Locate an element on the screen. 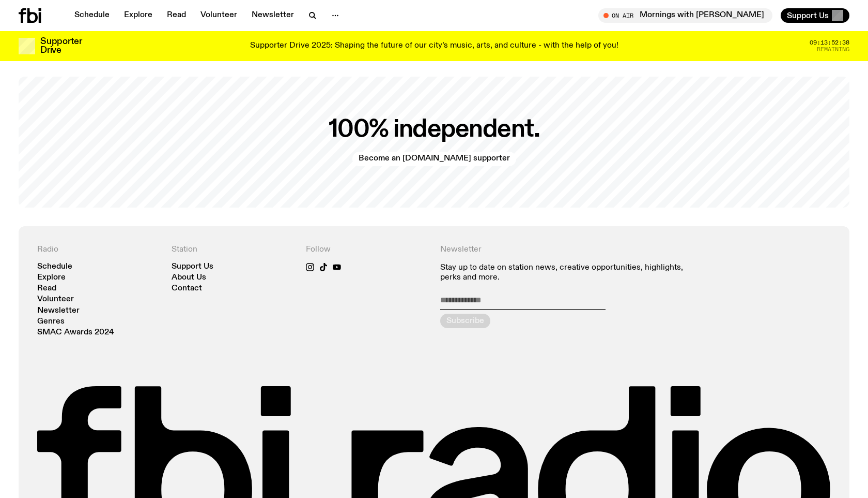 Image resolution: width=868 pixels, height=498 pixels. p: Stay up to date on station news, creative opportunities, highlights, perks and more. is located at coordinates (568, 273).